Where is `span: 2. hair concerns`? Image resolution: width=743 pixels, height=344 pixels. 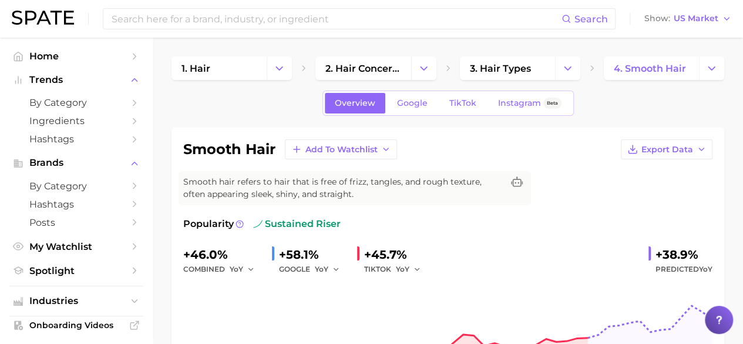 span: 2. hair concerns is located at coordinates (363, 68).